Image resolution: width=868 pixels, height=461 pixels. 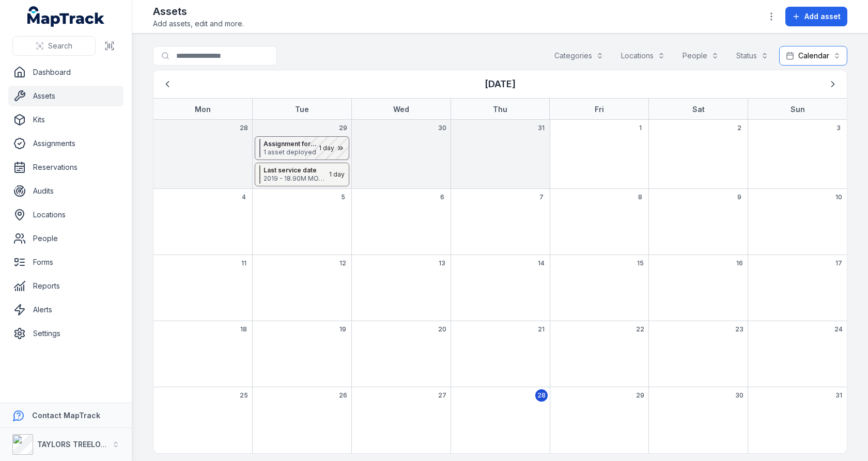 I want to click on span: 13, so click(x=442, y=264).